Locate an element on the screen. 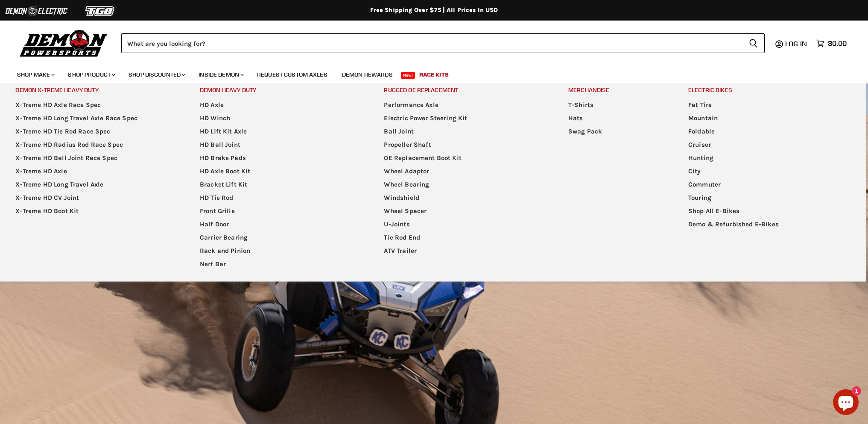 This screenshot has height=424, width=868. a: $0.00 is located at coordinates (831, 43).